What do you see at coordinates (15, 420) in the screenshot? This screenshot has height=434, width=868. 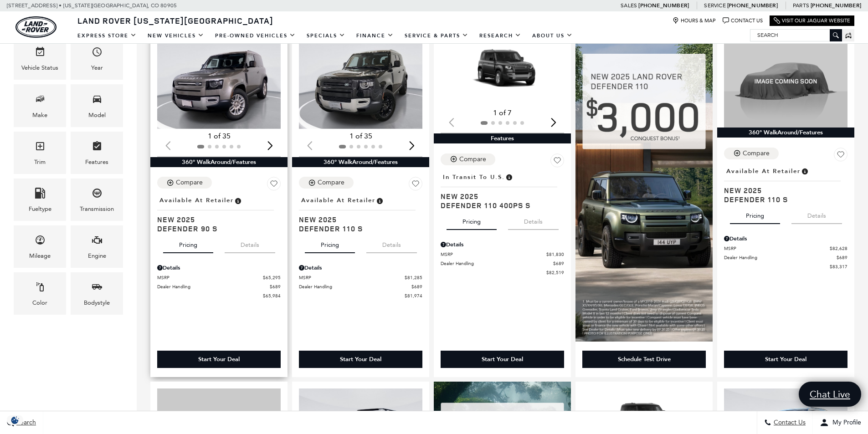 I see `img: Opt-Out Icon` at bounding box center [15, 420].